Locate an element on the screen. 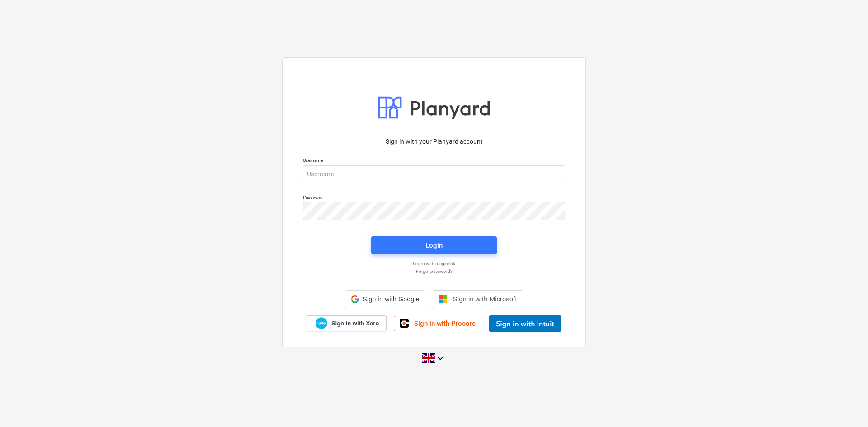  button: Login is located at coordinates (434, 245).